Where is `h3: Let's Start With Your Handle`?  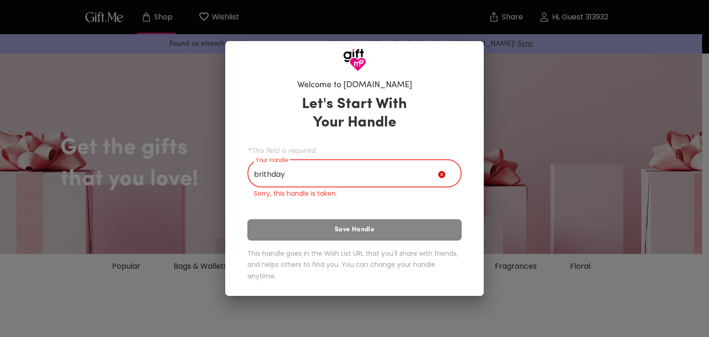 h3: Let's Start With Your Handle is located at coordinates (354, 114).